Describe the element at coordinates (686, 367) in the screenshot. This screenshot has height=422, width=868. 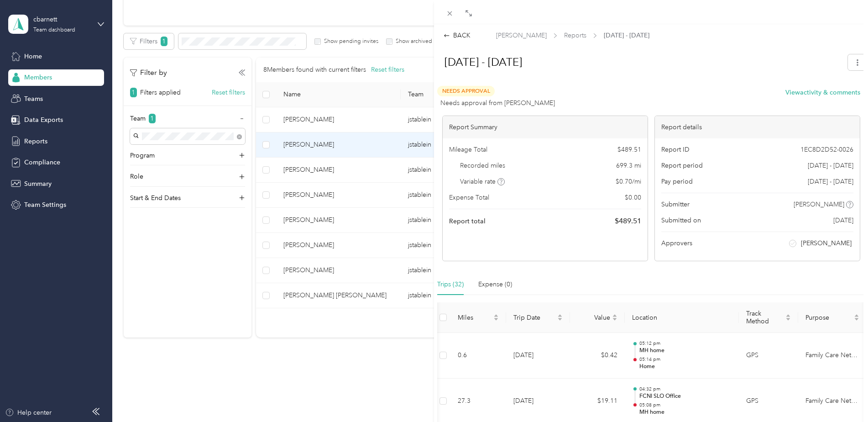
I see `p: Home` at that location.